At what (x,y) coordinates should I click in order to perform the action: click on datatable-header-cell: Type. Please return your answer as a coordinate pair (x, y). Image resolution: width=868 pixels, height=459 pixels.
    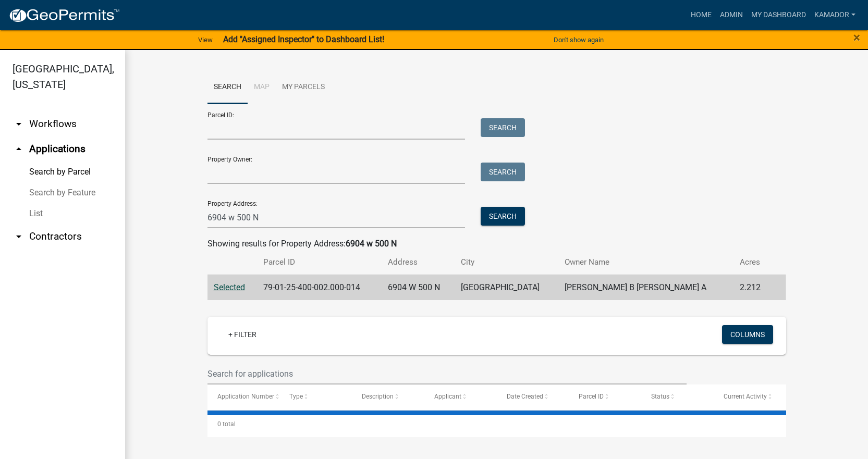
    Looking at the image, I should click on (316, 397).